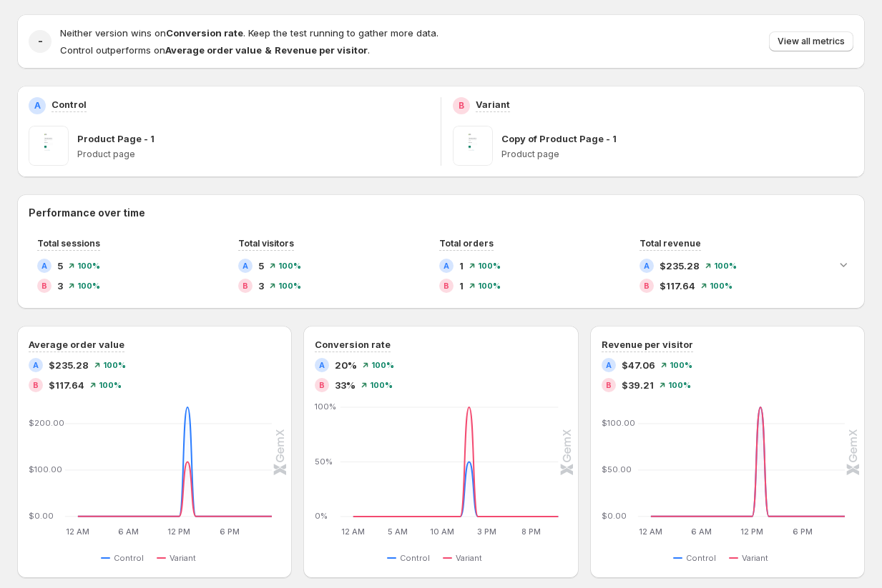 This screenshot has height=588, width=882. I want to click on span: $47.06, so click(638, 365).